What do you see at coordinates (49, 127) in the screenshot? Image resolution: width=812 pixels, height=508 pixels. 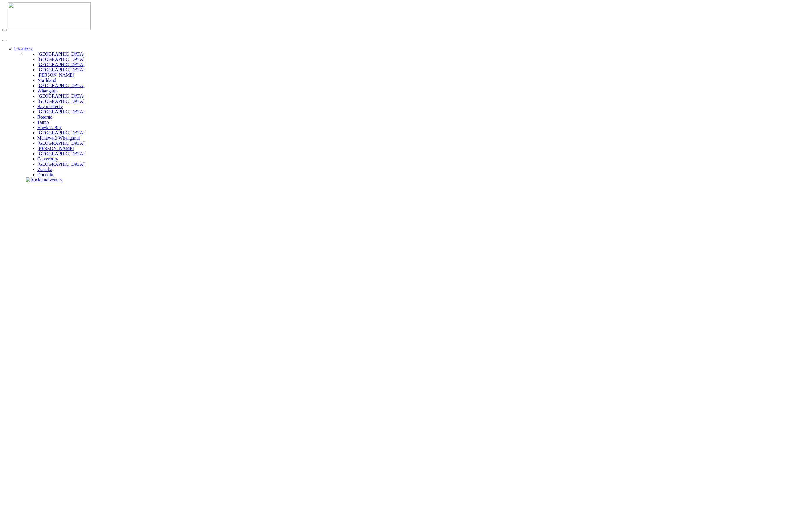 I see `a: Hawke's Bay` at bounding box center [49, 127].